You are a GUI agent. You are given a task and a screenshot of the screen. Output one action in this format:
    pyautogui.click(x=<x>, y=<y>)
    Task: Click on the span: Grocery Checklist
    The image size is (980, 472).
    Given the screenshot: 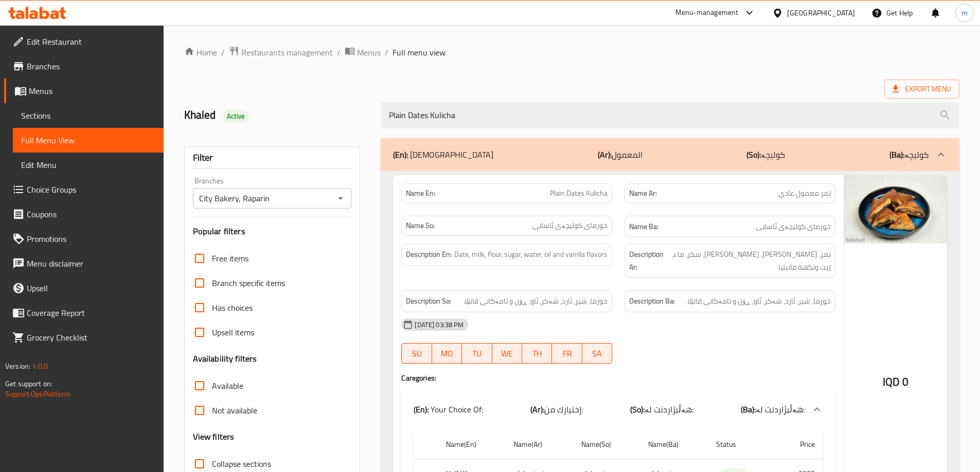 What is the action you would take?
    pyautogui.click(x=91, y=337)
    